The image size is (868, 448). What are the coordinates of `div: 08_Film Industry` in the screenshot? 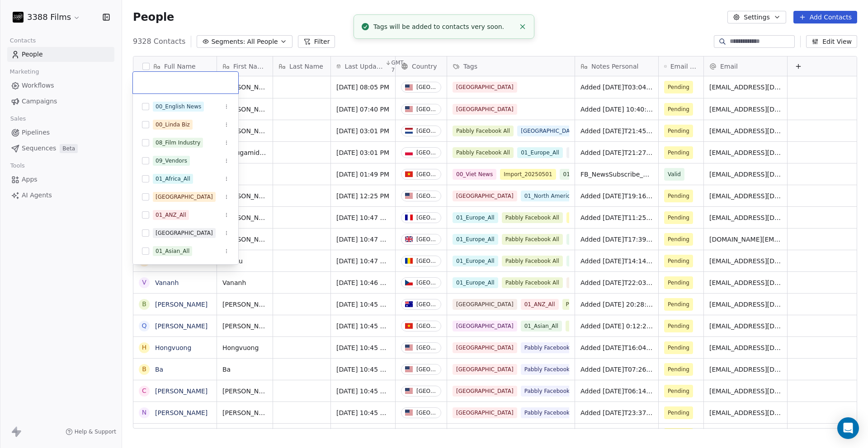 It's located at (178, 143).